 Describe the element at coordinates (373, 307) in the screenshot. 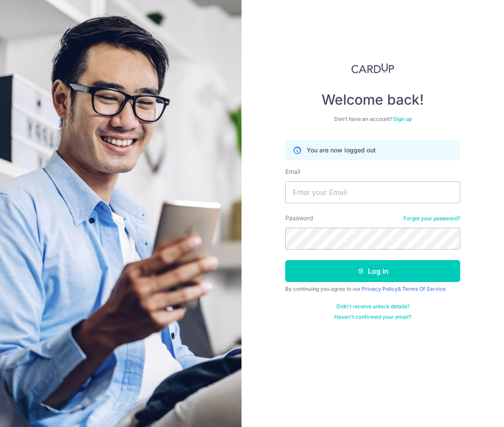

I see `a: Didn't receive unlock details?` at that location.